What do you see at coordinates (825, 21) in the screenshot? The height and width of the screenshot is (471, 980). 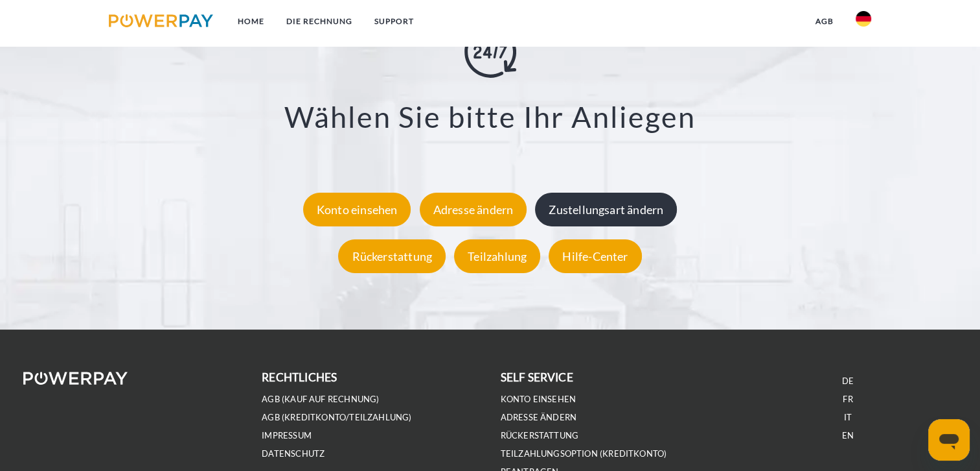 I see `a: agb` at bounding box center [825, 21].